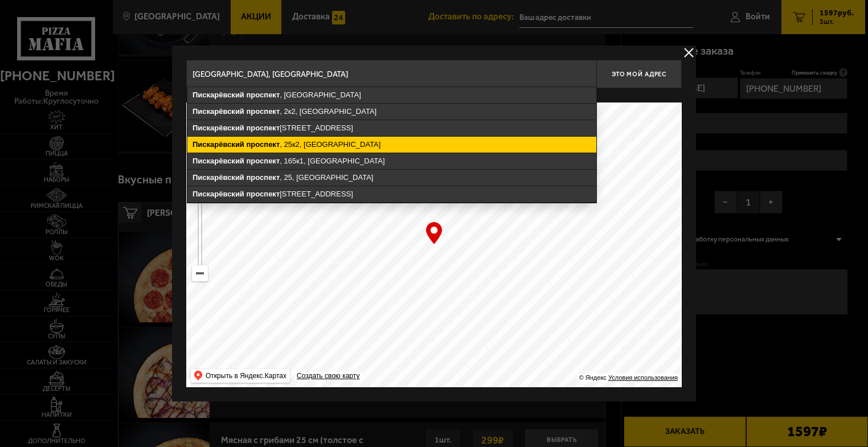 The image size is (868, 447). What do you see at coordinates (639, 74) in the screenshot?
I see `button: Это мой адрес` at bounding box center [639, 74].